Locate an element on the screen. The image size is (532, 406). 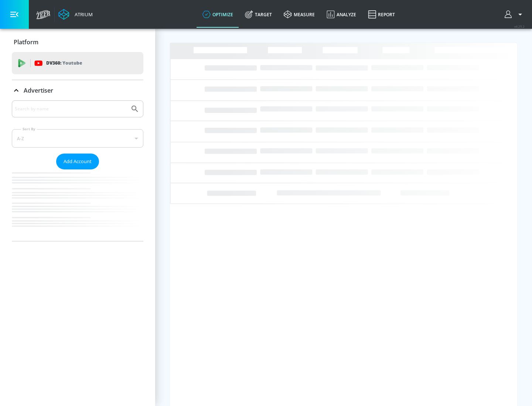
span: Add Account is located at coordinates (78, 162).